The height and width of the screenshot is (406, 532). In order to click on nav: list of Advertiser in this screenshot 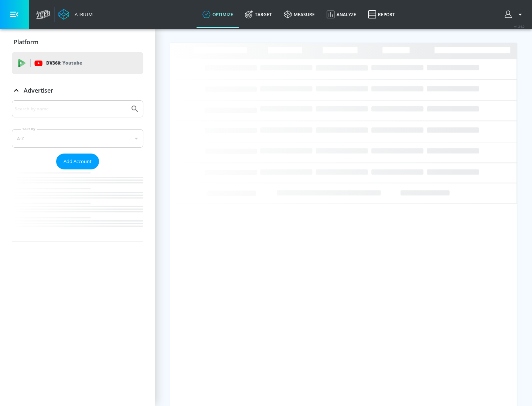, I will do `click(78, 205)`.